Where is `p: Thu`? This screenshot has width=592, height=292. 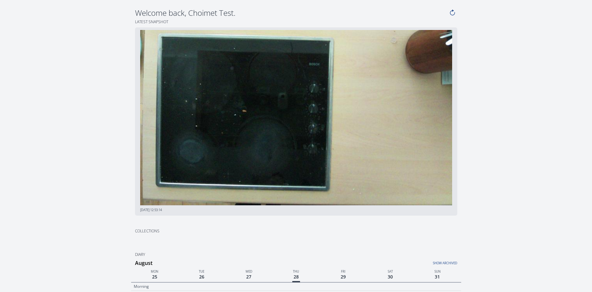
p: Thu is located at coordinates (296, 271).